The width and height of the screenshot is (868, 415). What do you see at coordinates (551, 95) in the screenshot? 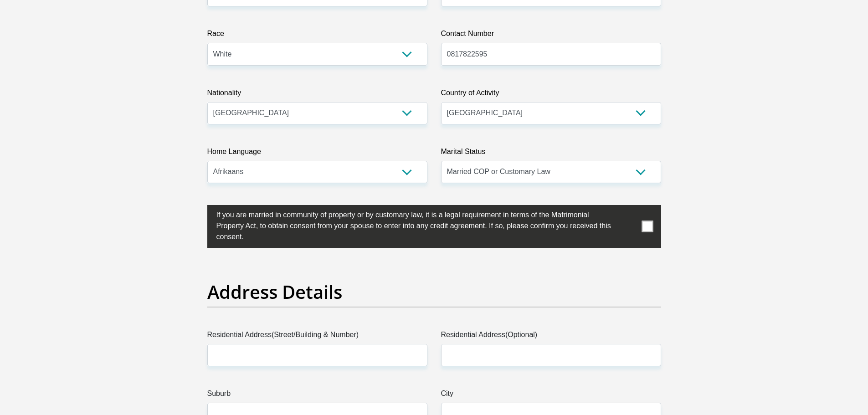
I see `label: Country of Activity` at bounding box center [551, 95].